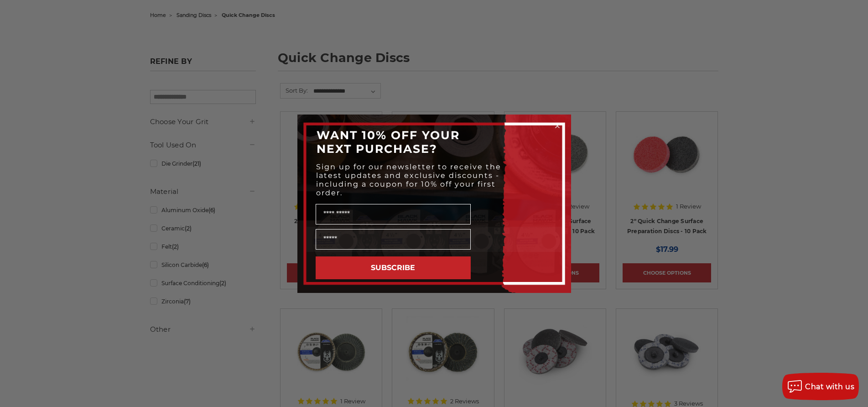 The width and height of the screenshot is (868, 407). Describe the element at coordinates (393, 239) in the screenshot. I see `input: Email` at that location.